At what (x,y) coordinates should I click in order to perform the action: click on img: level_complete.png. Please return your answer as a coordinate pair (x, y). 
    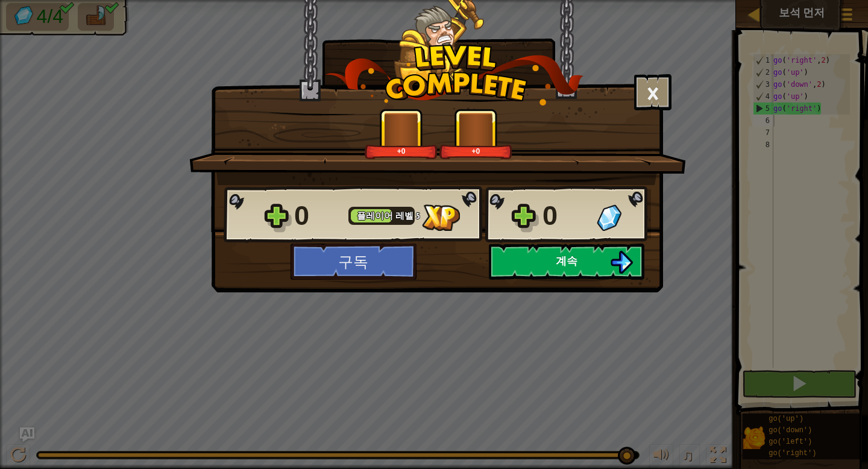
    Looking at the image, I should click on (454, 74).